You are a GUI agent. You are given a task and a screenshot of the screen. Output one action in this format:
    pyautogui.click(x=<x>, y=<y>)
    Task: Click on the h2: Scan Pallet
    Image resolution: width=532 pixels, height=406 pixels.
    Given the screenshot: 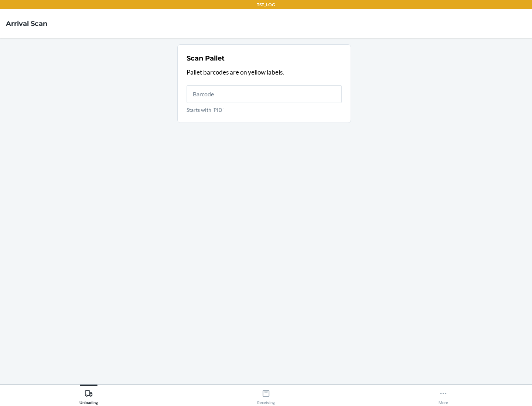 What is the action you would take?
    pyautogui.click(x=205, y=58)
    